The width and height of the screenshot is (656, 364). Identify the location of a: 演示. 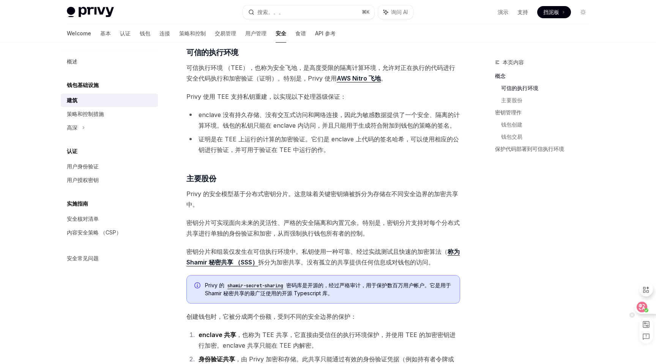
(503, 12).